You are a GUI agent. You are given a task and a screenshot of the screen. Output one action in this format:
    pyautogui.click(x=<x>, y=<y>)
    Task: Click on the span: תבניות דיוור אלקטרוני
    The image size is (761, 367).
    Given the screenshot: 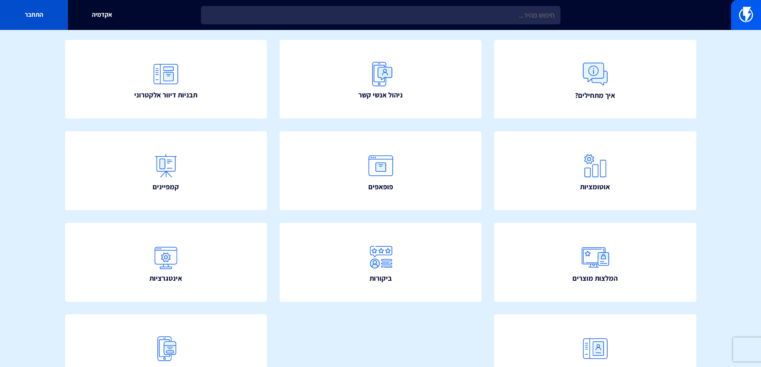 What is the action you would take?
    pyautogui.click(x=166, y=95)
    